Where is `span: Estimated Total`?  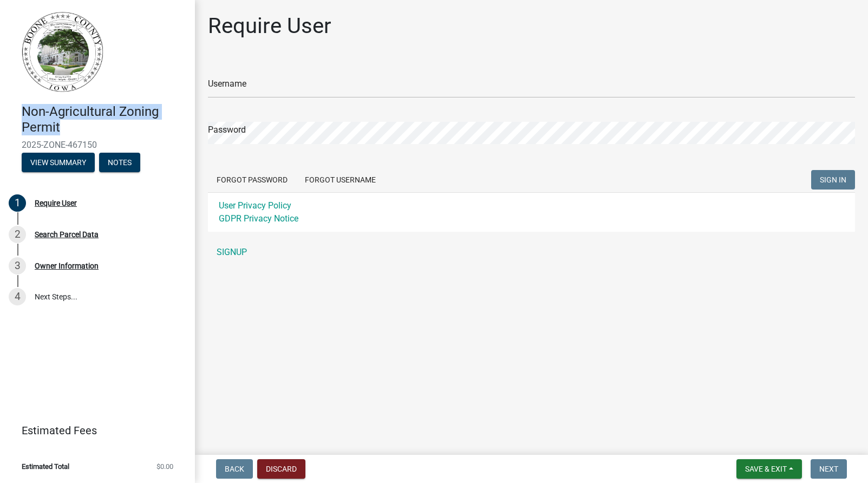 span: Estimated Total is located at coordinates (46, 466).